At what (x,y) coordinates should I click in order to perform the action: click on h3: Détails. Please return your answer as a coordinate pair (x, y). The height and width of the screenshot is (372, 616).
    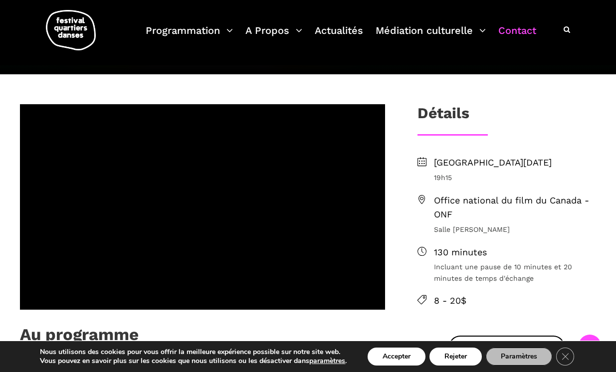
    Looking at the image, I should click on (443, 117).